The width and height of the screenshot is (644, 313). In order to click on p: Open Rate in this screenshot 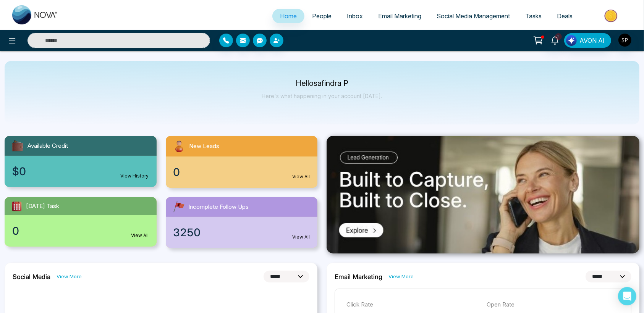, I will do `click(554, 305)`.